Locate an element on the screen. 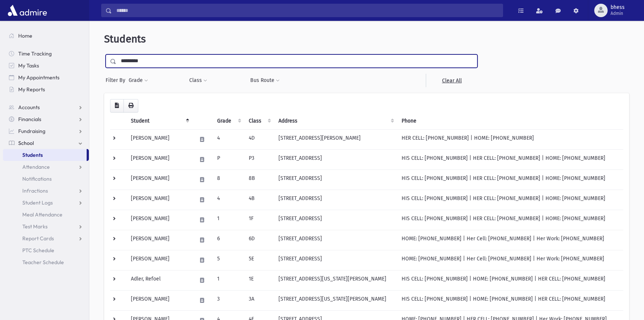 The height and width of the screenshot is (320, 644). span: My Appointments is located at coordinates (39, 77).